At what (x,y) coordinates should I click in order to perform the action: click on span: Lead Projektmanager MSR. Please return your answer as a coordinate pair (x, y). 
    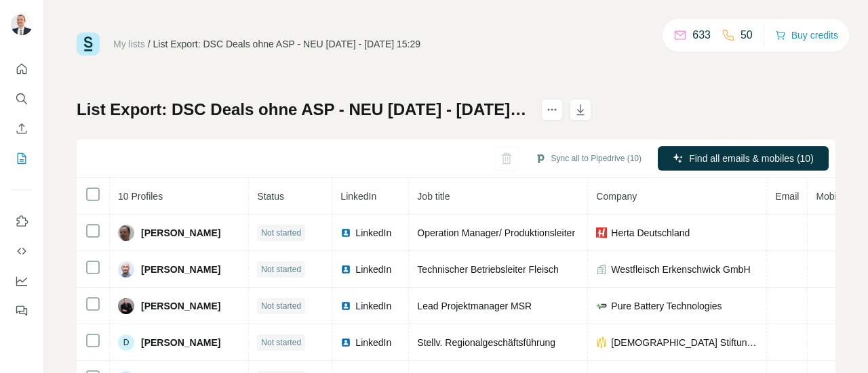
    Looking at the image, I should click on (474, 306).